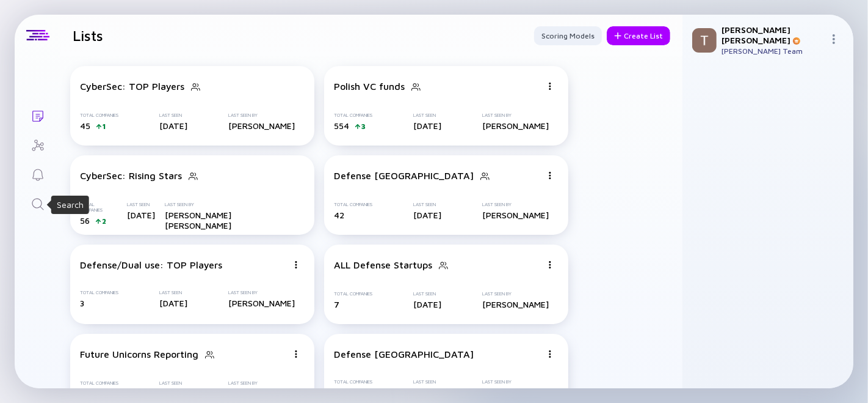 This screenshot has width=868, height=403. What do you see at coordinates (339, 215) in the screenshot?
I see `span: 42` at bounding box center [339, 215].